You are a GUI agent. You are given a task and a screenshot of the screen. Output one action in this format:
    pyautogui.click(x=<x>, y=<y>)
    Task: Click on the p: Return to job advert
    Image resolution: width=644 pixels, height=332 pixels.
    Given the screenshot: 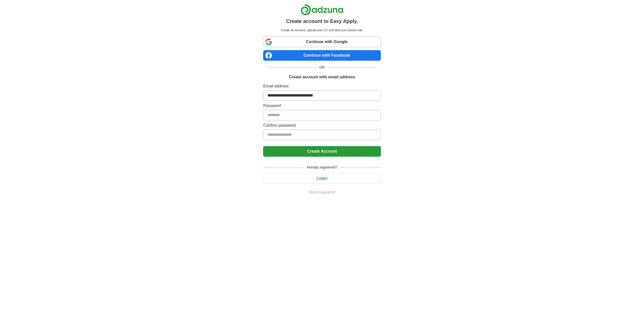 What is the action you would take?
    pyautogui.click(x=322, y=192)
    